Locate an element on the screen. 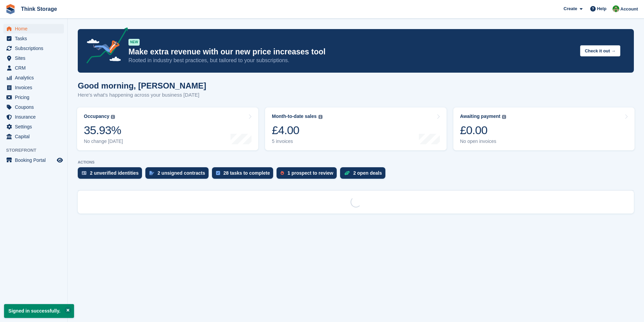  span: Subscriptions is located at coordinates (35, 48).